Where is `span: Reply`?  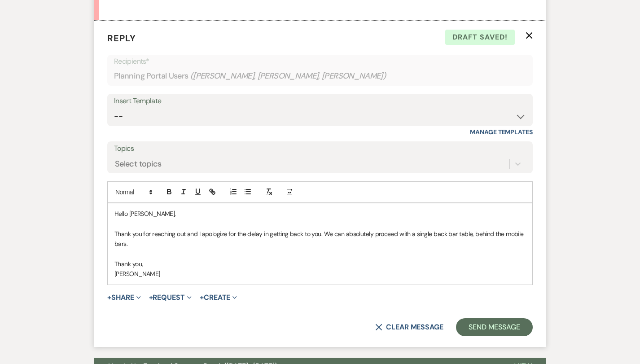 span: Reply is located at coordinates (122, 38).